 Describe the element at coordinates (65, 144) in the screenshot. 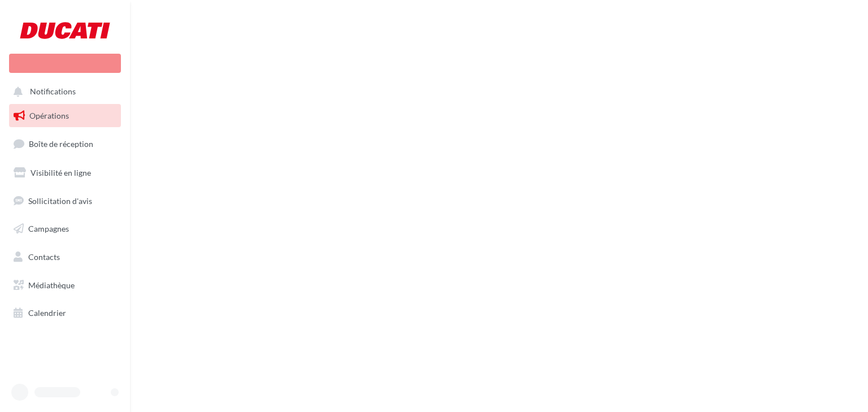

I see `a: Boîte de réception` at that location.